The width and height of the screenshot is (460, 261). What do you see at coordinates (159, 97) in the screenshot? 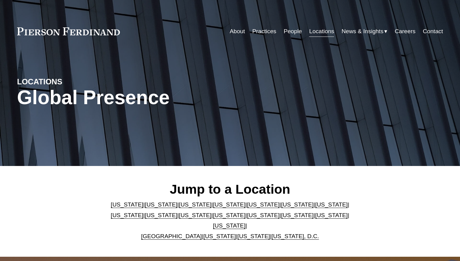
I see `h1: Global Presence` at bounding box center [159, 97].